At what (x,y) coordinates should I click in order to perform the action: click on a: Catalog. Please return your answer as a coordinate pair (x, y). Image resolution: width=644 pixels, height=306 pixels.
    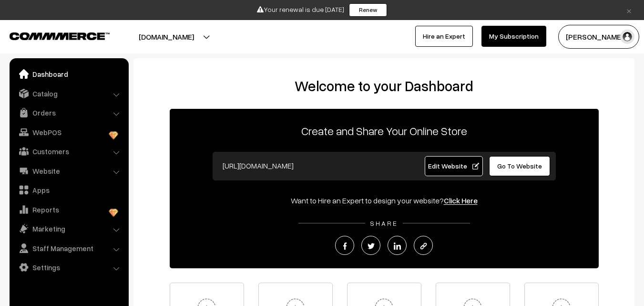
    Looking at the image, I should click on (69, 93).